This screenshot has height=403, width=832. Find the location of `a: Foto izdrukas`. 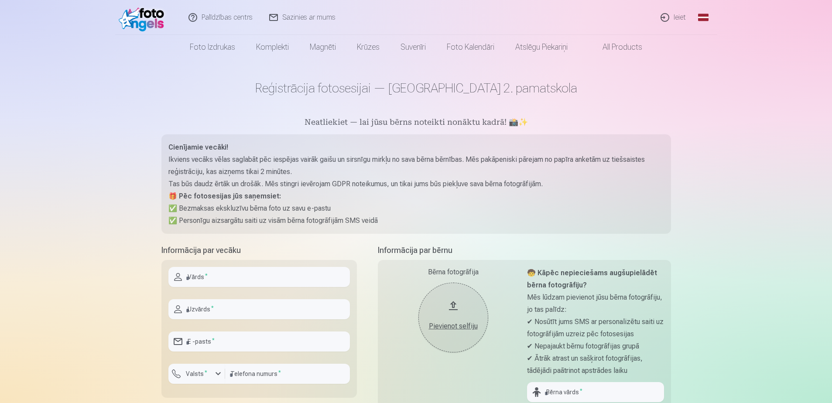

a: Foto izdrukas is located at coordinates (213, 47).